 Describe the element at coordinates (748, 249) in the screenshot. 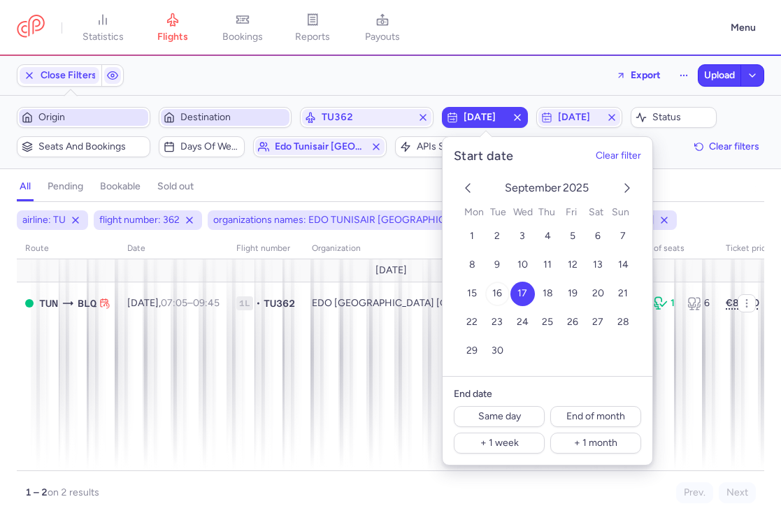

I see `th: Ticket price` at that location.